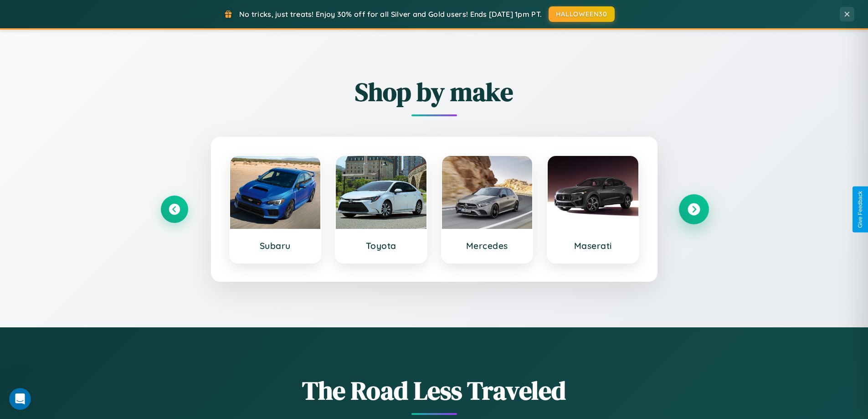 This screenshot has width=868, height=419. I want to click on div: Give Feedback, so click(860, 209).